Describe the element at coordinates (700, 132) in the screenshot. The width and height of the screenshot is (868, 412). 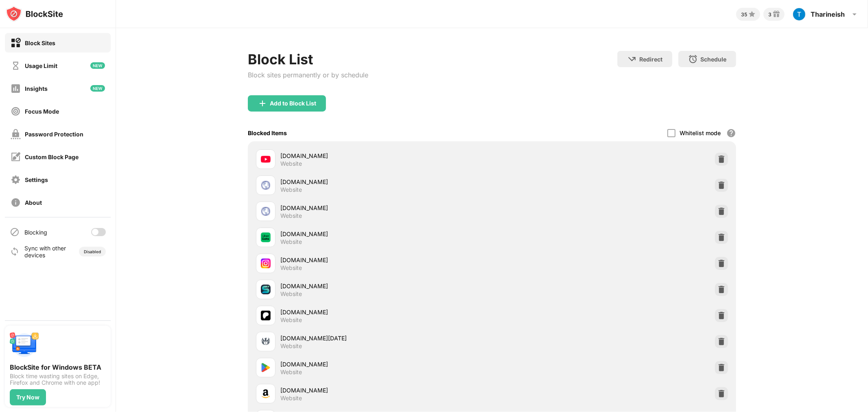
I see `div: Whitelist mode` at that location.